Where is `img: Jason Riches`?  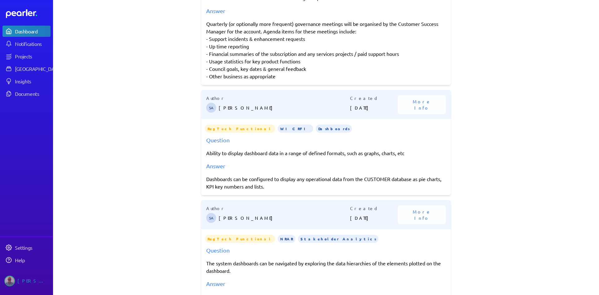 img: Jason Riches is located at coordinates (10, 281).